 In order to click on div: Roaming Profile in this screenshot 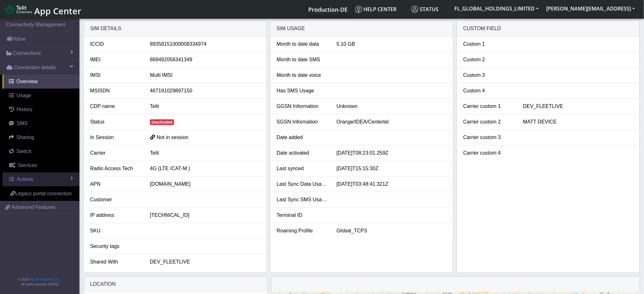, I will do `click(302, 231)`.